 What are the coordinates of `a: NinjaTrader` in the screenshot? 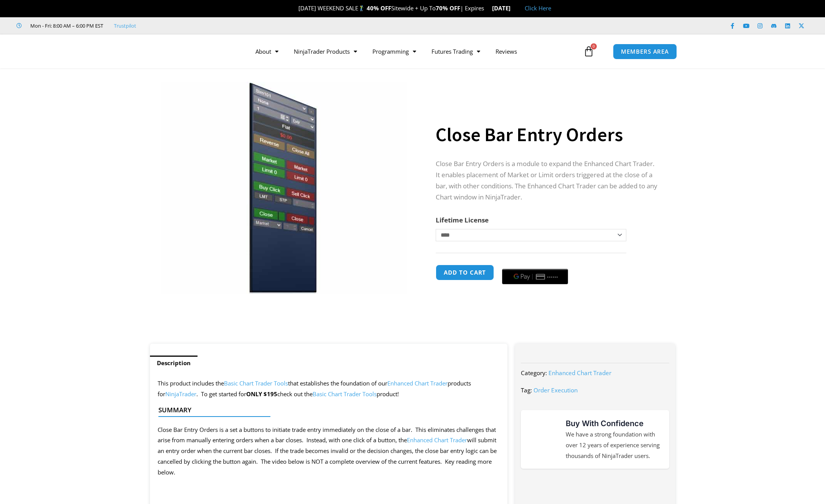 It's located at (181, 394).